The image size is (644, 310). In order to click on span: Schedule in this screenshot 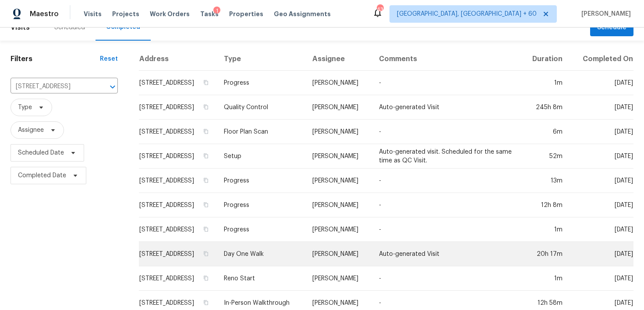, I will do `click(611, 28)`.